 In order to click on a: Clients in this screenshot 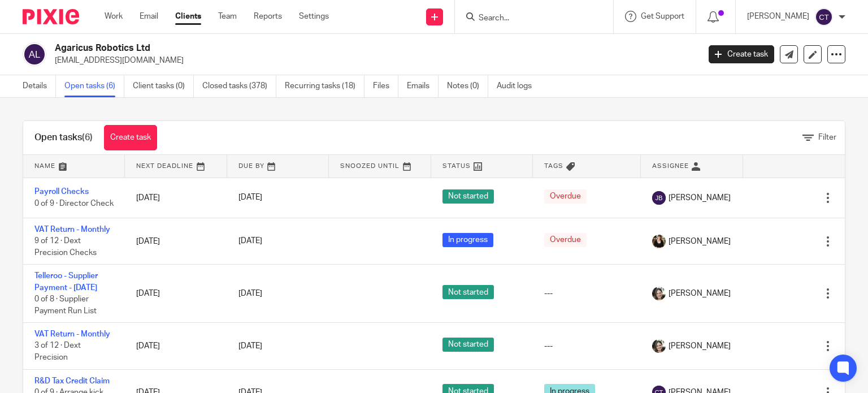, I will do `click(188, 17)`.